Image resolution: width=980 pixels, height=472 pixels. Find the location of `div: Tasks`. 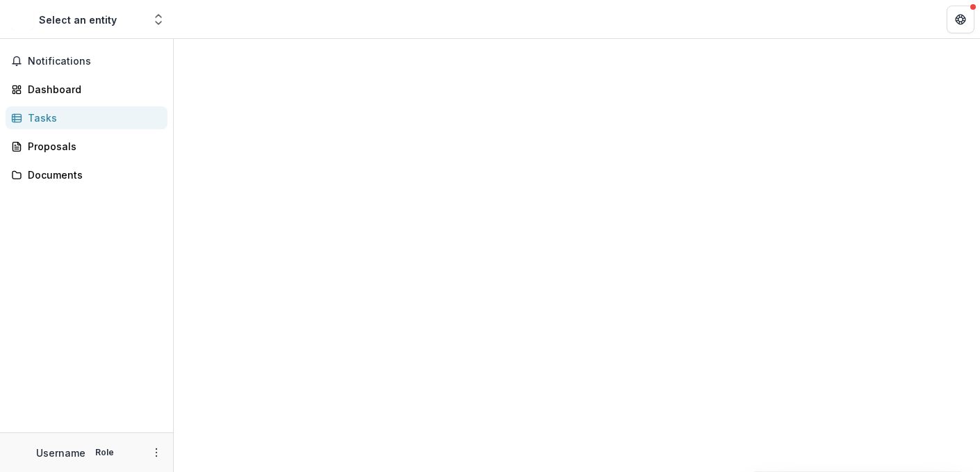

div: Tasks is located at coordinates (91, 117).